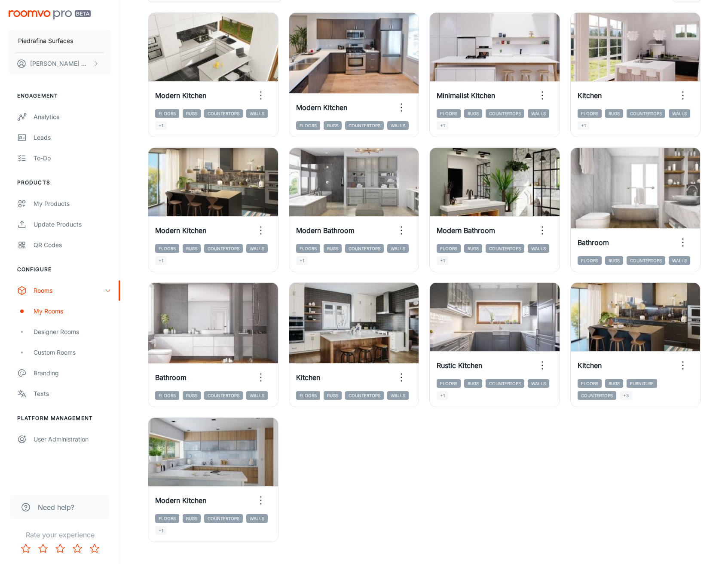 The width and height of the screenshot is (728, 564). I want to click on div: Designer Rooms, so click(72, 332).